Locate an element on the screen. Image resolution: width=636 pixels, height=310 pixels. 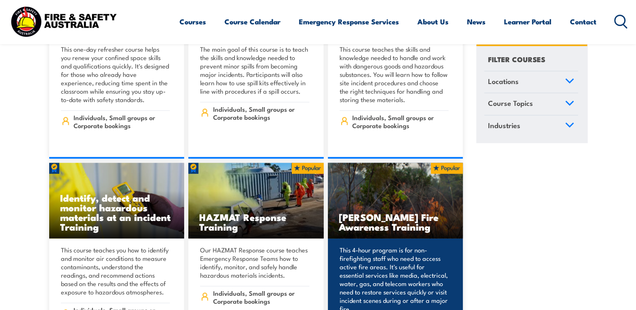
p: This one-day refresher course helps you renew your confined space skills and qualifications quick... is located at coordinates (116, 74).